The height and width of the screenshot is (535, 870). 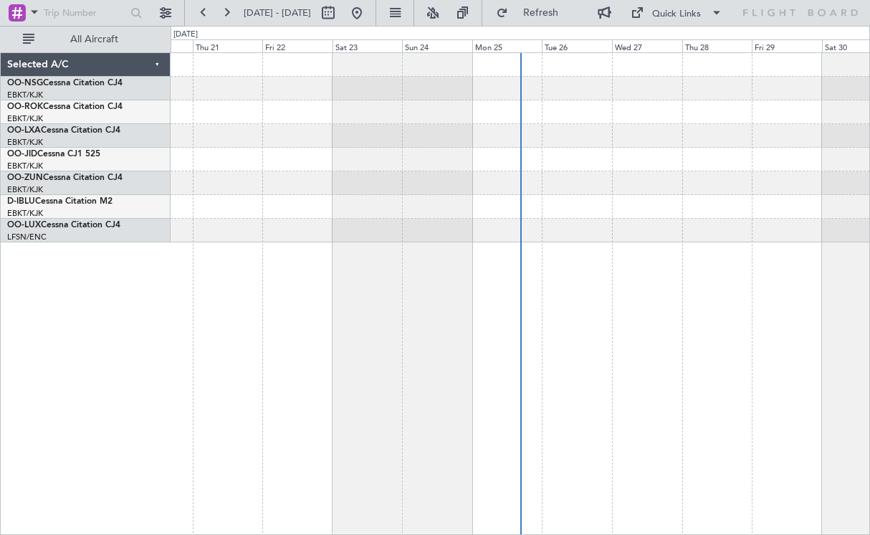 What do you see at coordinates (21, 201) in the screenshot?
I see `span: D-IBLU` at bounding box center [21, 201].